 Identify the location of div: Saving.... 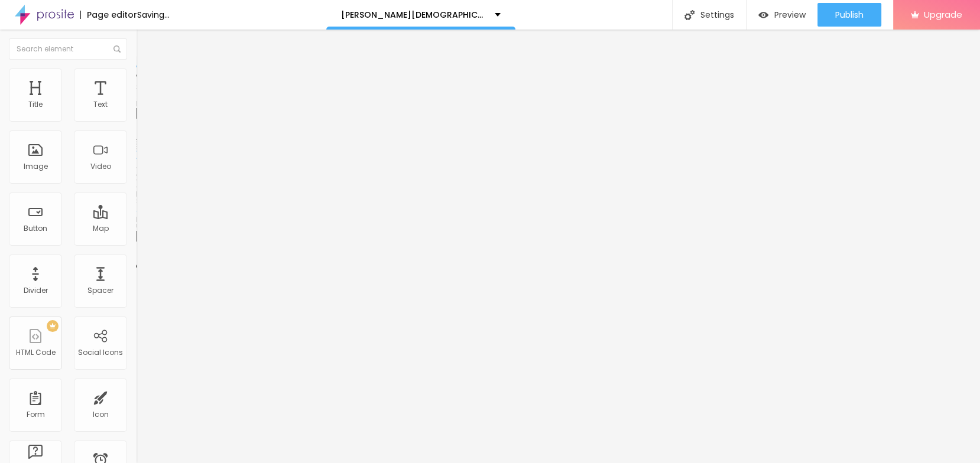
(153, 15).